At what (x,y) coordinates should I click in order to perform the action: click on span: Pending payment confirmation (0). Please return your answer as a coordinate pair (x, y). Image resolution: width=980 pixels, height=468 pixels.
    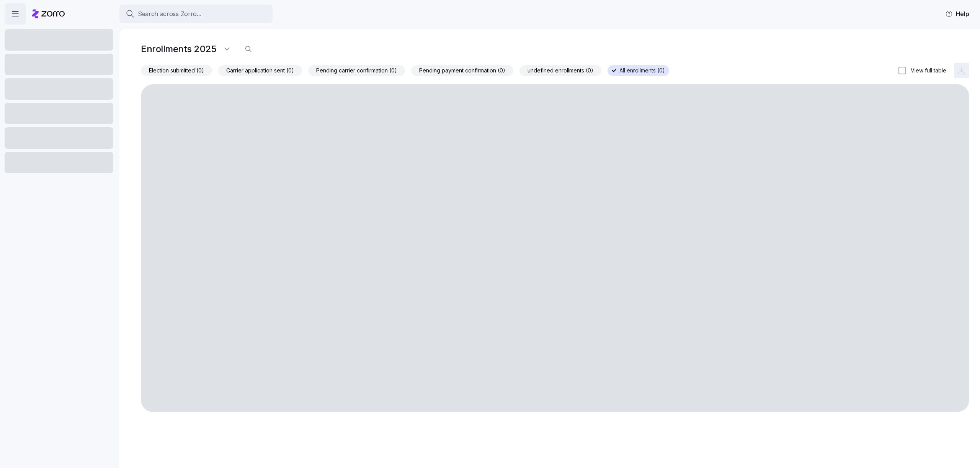
    Looking at the image, I should click on (462, 71).